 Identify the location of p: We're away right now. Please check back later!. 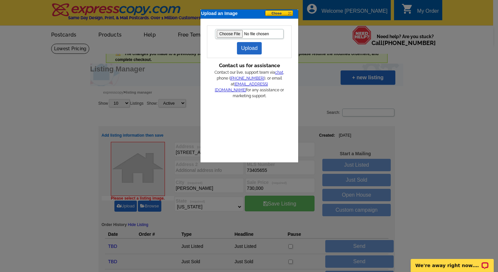
(41, 14).